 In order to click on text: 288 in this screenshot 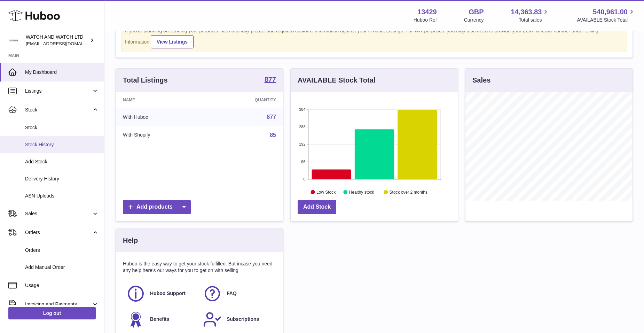, I will do `click(302, 127)`.